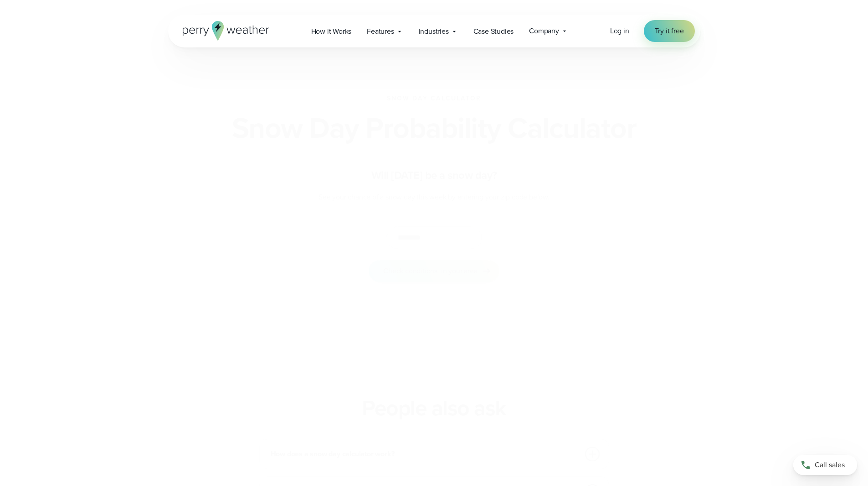 The height and width of the screenshot is (486, 868). I want to click on span: Case Studies, so click(494, 32).